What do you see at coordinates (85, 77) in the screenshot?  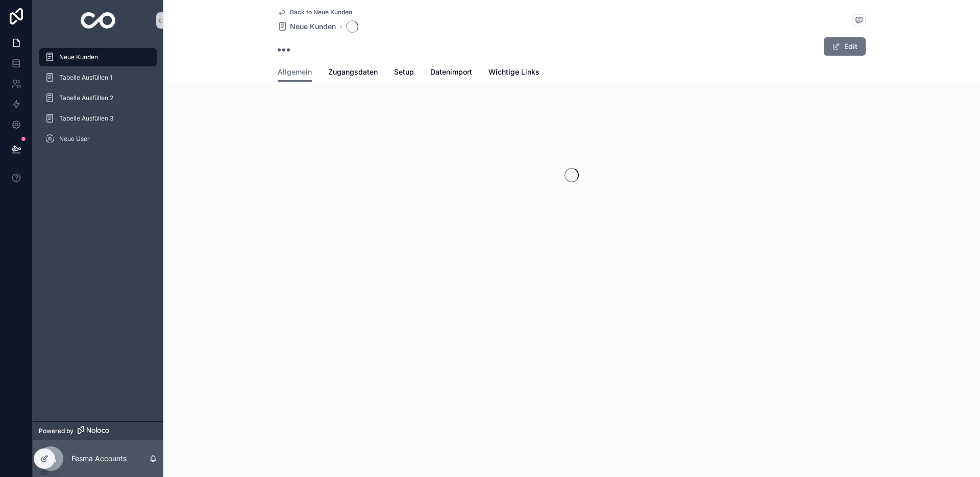 I see `span: Tabelle Ausfüllen 1` at bounding box center [85, 77].